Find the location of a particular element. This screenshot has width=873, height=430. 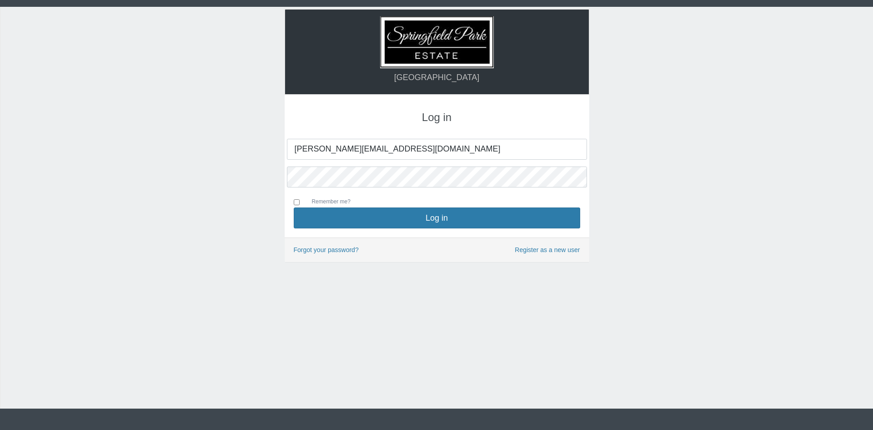

input: Your Email is located at coordinates (437, 149).